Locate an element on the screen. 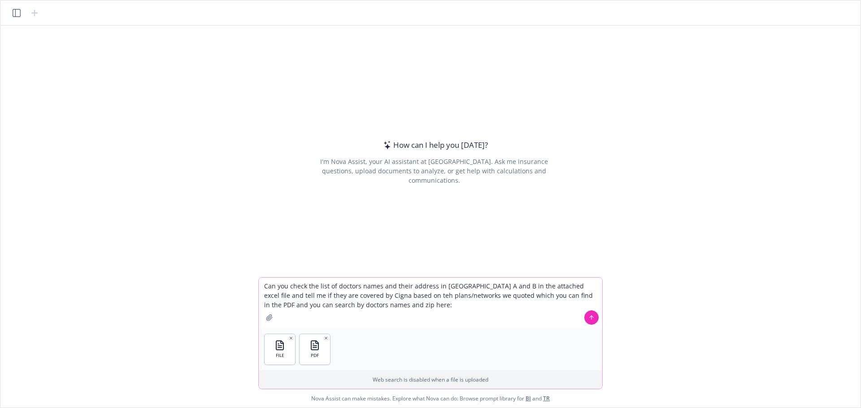  a: BI is located at coordinates (528, 399).